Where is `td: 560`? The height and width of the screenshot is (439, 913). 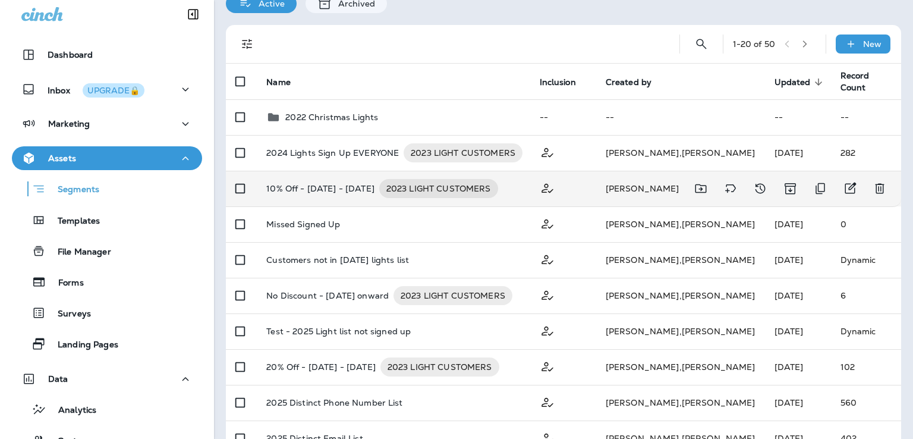 td: 560 is located at coordinates (866, 403).